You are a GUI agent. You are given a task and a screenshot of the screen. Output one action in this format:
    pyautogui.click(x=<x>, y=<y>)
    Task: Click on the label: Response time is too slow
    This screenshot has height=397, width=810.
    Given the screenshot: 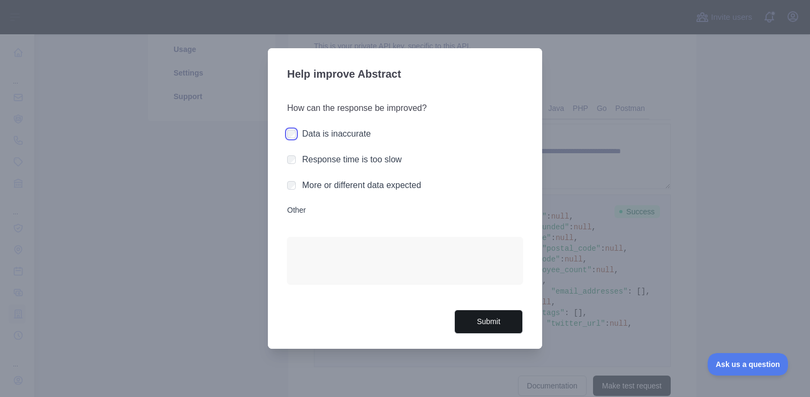 What is the action you would take?
    pyautogui.click(x=352, y=159)
    